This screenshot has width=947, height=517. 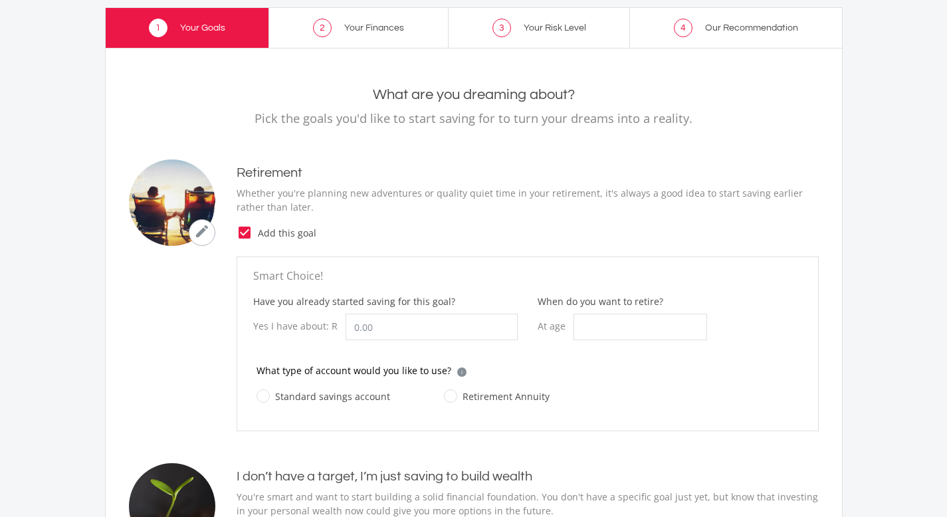 What do you see at coordinates (528, 173) in the screenshot?
I see `h4: Retirement` at bounding box center [528, 173].